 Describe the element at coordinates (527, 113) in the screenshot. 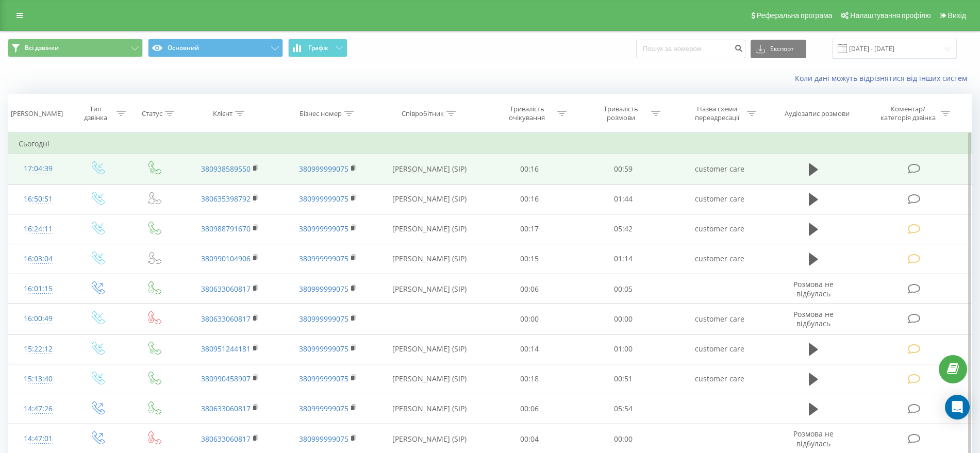

I see `div: Тривалість очікування` at that location.